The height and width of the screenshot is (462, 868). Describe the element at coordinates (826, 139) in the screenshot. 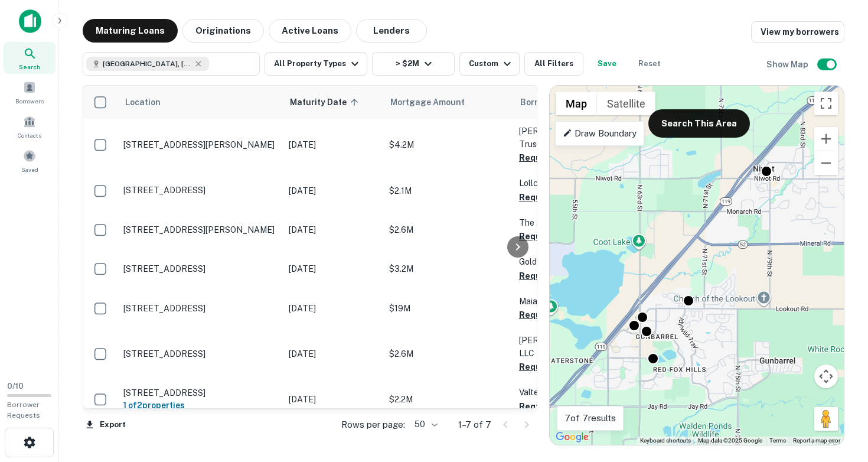

I see `button: Zoom in` at that location.